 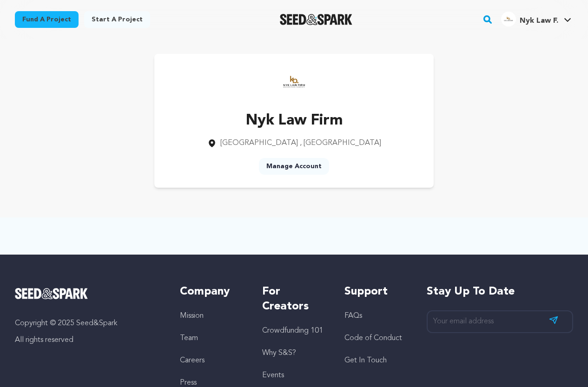 What do you see at coordinates (189, 338) in the screenshot?
I see `a: Team` at bounding box center [189, 338].